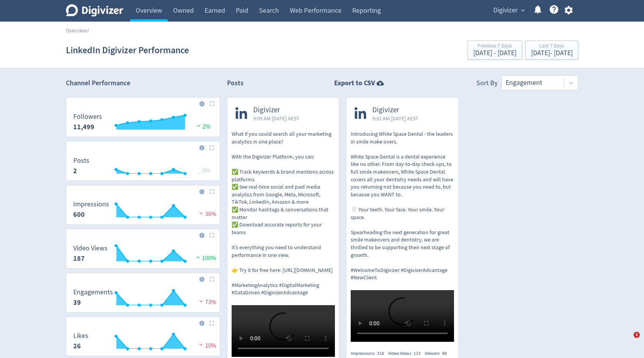 This screenshot has width=644, height=358. Describe the element at coordinates (444, 353) in the screenshot. I see `span: 98` at that location.